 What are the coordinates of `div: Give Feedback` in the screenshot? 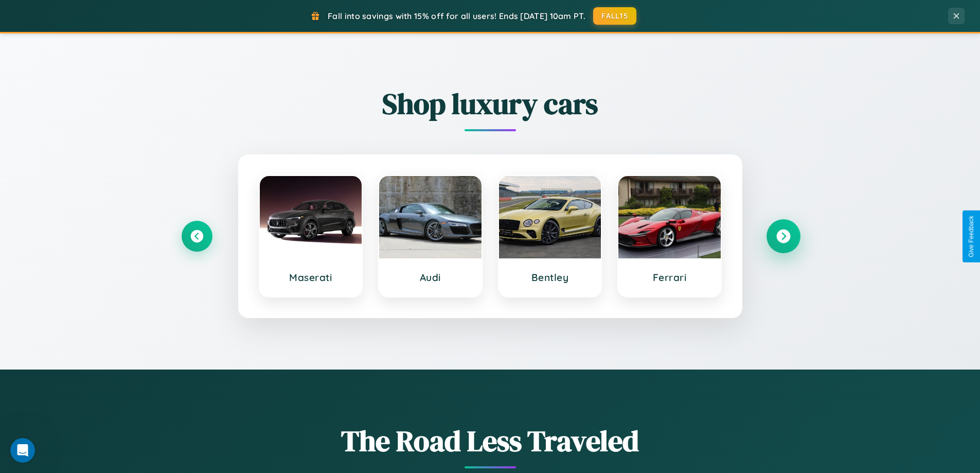 It's located at (972, 236).